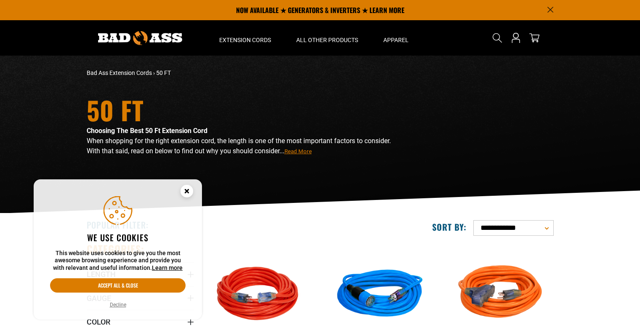 Image resolution: width=640 pixels, height=333 pixels. I want to click on strong: Choosing The Best 50 Ft Extension Cord, so click(147, 130).